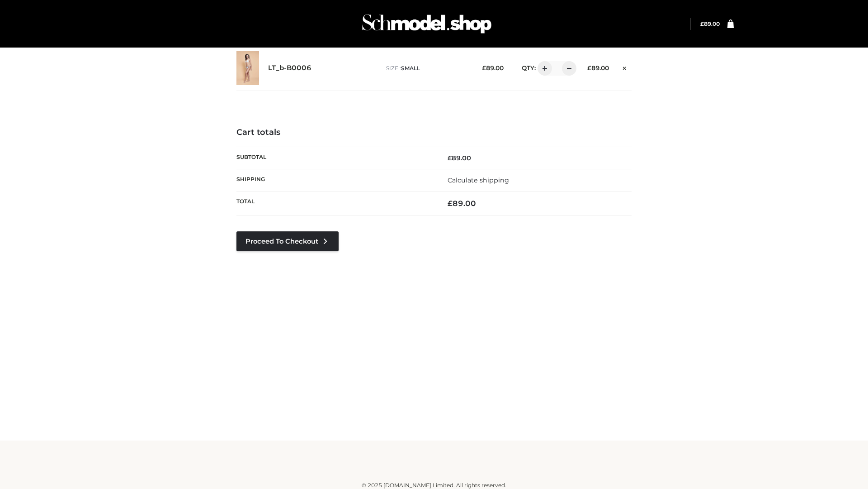 This screenshot has width=868, height=489. I want to click on div: QTY:, so click(543, 69).